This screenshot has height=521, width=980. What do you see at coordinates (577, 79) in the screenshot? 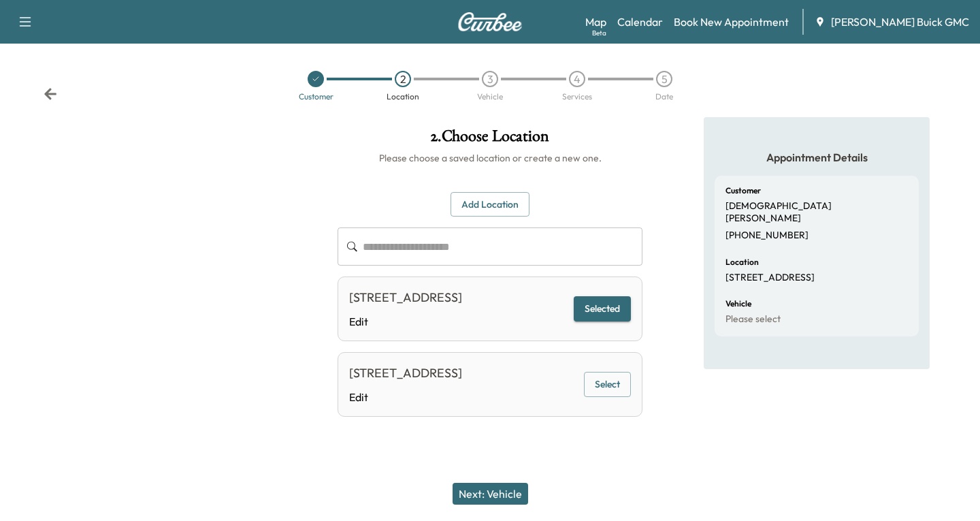
I see `div: 4` at bounding box center [577, 79].